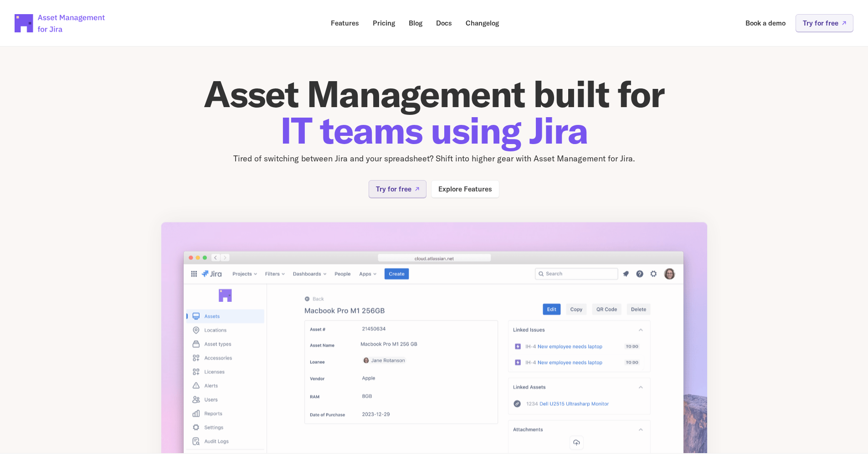 The width and height of the screenshot is (868, 470). I want to click on p: Pricing, so click(384, 23).